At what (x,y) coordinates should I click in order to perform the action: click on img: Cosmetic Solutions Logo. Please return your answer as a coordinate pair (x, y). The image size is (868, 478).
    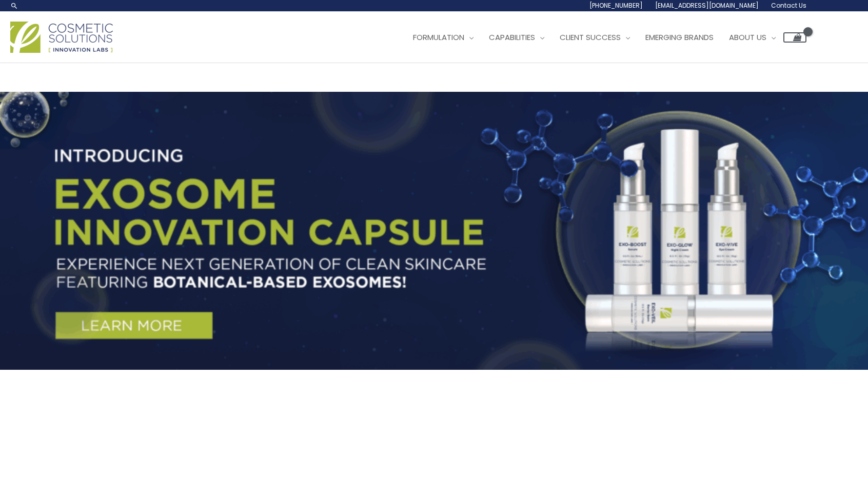
    Looking at the image, I should click on (62, 37).